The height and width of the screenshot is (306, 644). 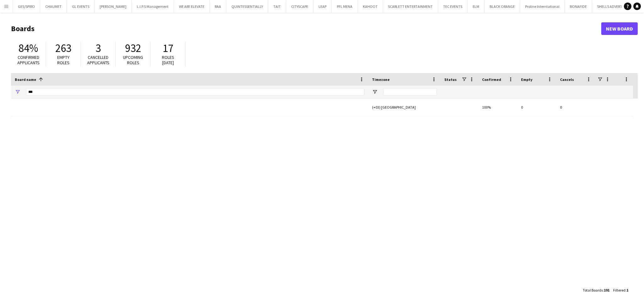 I want to click on span: Filtered, so click(x=619, y=290).